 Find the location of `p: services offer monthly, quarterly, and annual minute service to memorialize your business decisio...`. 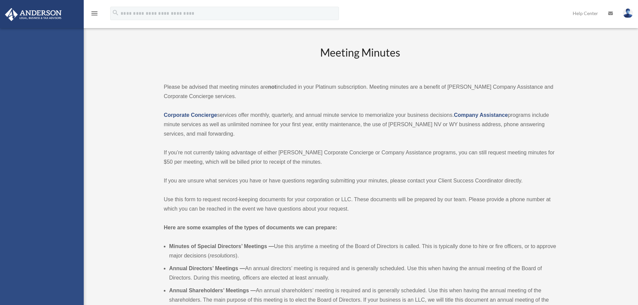

p: services offer monthly, quarterly, and annual minute service to memorialize your business decisio... is located at coordinates (360, 125).